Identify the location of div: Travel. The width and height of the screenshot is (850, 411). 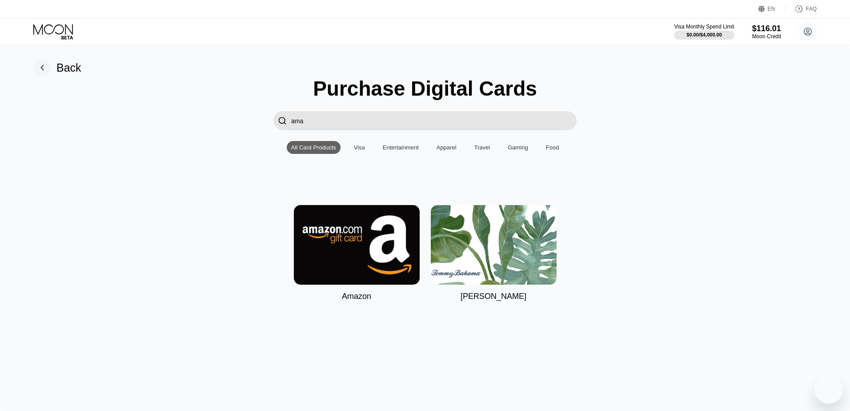
(482, 147).